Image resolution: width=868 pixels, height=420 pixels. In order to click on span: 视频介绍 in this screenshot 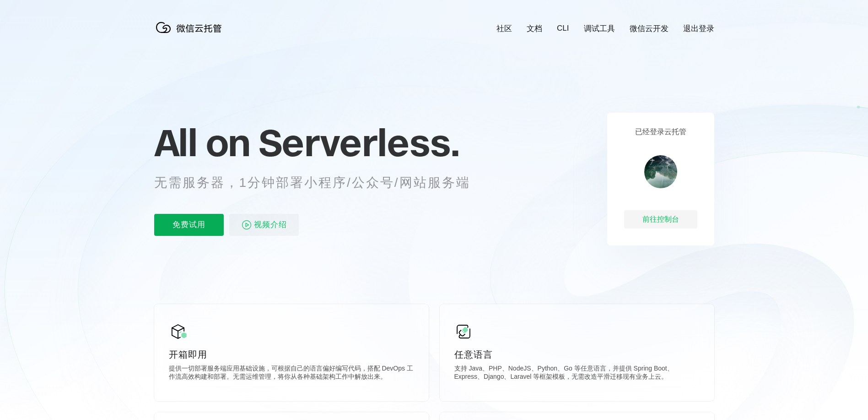, I will do `click(270, 225)`.